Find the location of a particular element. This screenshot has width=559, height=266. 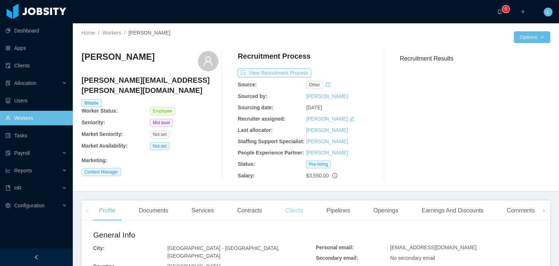

div: Services is located at coordinates (202, 210).